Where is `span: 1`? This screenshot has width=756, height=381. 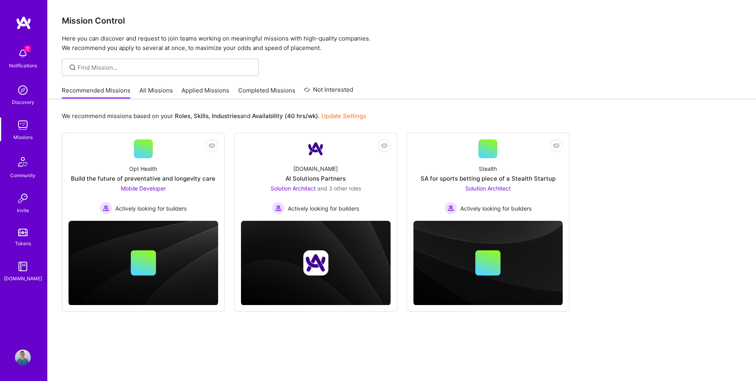
span: 1 is located at coordinates (28, 49).